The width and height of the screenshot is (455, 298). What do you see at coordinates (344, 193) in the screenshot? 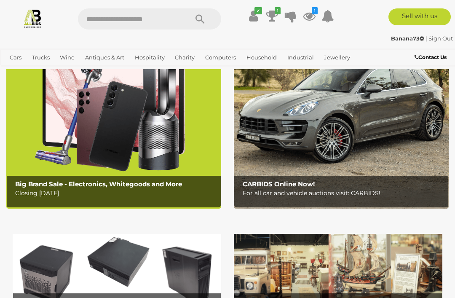
I see `p: For all car and vehicle auctions visit: CARBIDS!` at bounding box center [344, 193].